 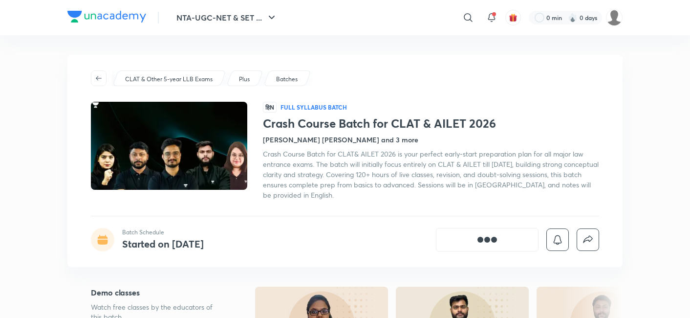 What do you see at coordinates (107, 17) in the screenshot?
I see `img: Company Logo` at bounding box center [107, 17].